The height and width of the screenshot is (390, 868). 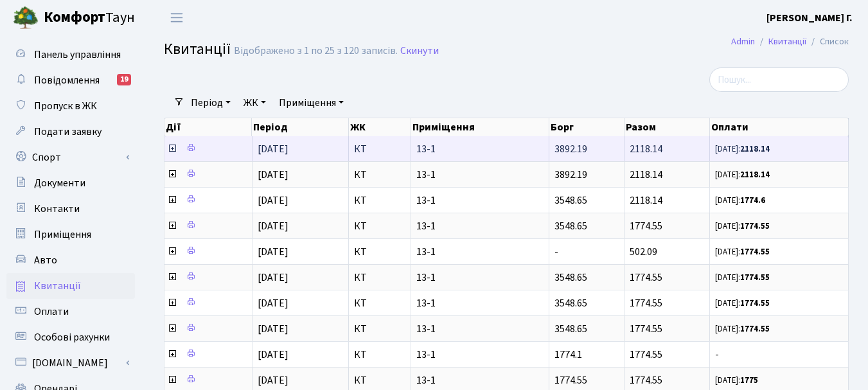 What do you see at coordinates (71, 106) in the screenshot?
I see `a: Пропуск в ЖК` at bounding box center [71, 106].